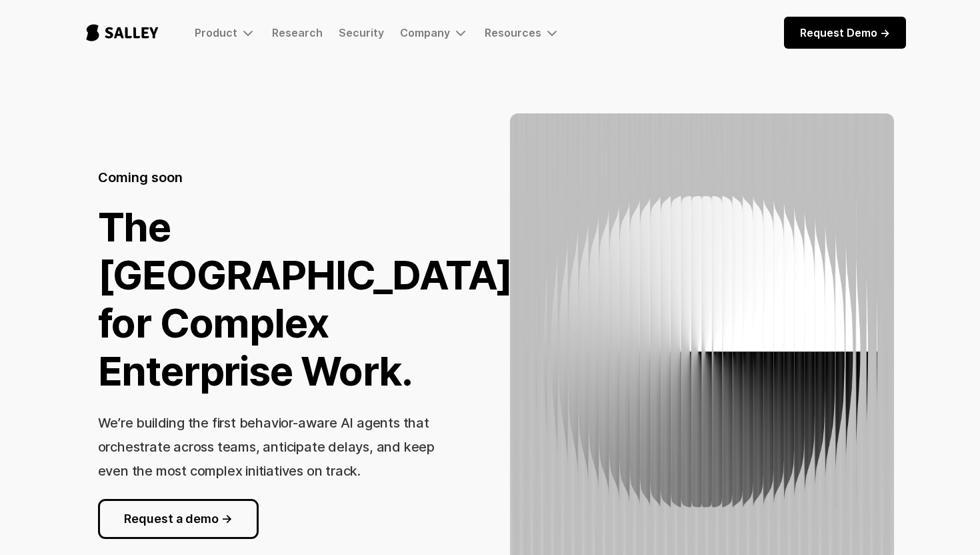 This screenshot has height=555, width=980. I want to click on a: Security, so click(362, 33).